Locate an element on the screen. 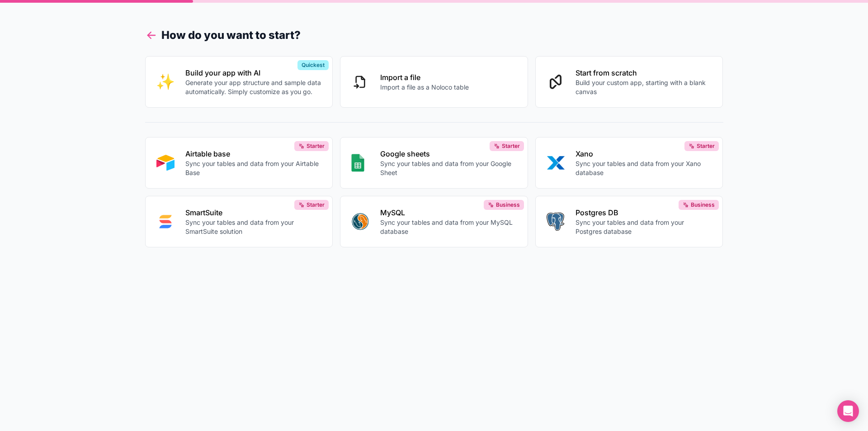 The height and width of the screenshot is (431, 868). button: XANOXanoSync your tables and data from your Xano databaseStarter is located at coordinates (629, 163).